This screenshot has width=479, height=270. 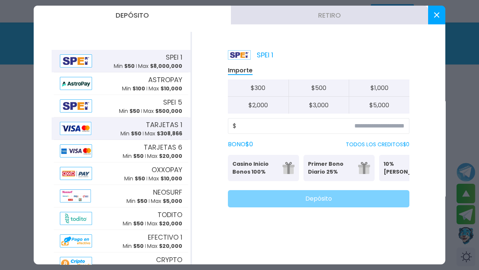 What do you see at coordinates (121, 196) in the screenshot?
I see `button: AlipayNEOSURFMin $50Max $5,000` at bounding box center [121, 196].